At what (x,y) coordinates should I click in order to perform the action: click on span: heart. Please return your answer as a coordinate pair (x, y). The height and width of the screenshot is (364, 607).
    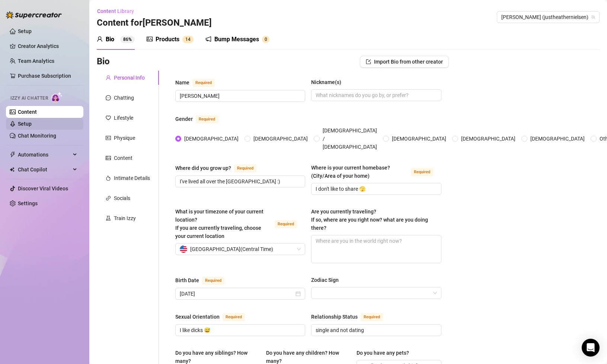
    Looking at the image, I should click on (108, 118).